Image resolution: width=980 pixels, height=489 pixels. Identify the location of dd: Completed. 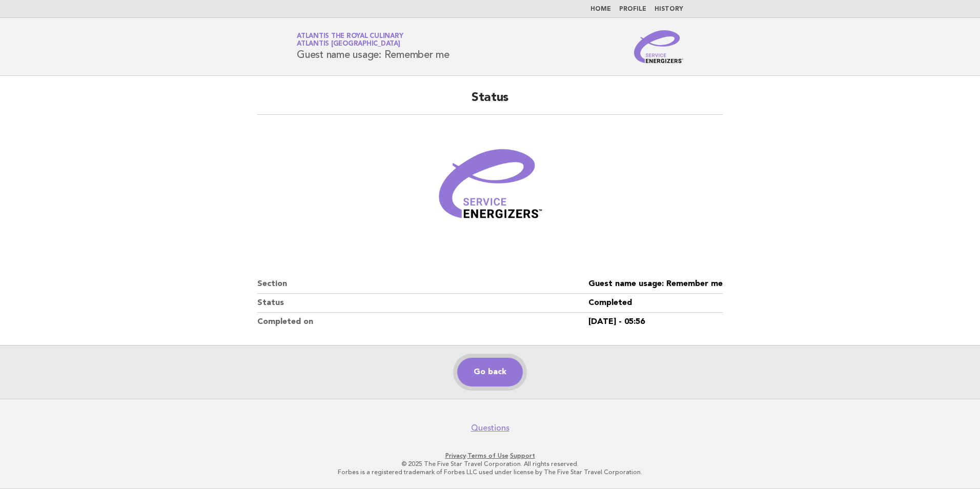
(656, 303).